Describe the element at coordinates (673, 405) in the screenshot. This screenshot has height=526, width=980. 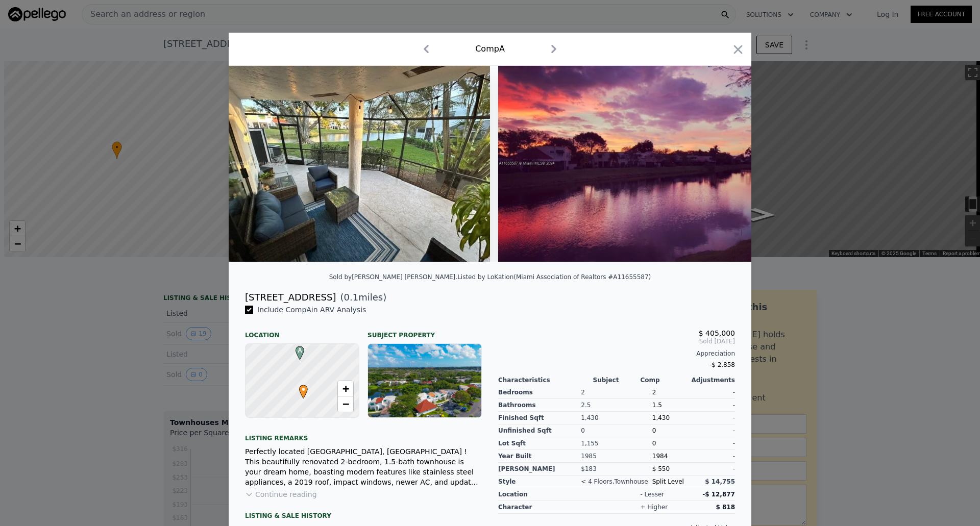
I see `div: 1.5` at that location.